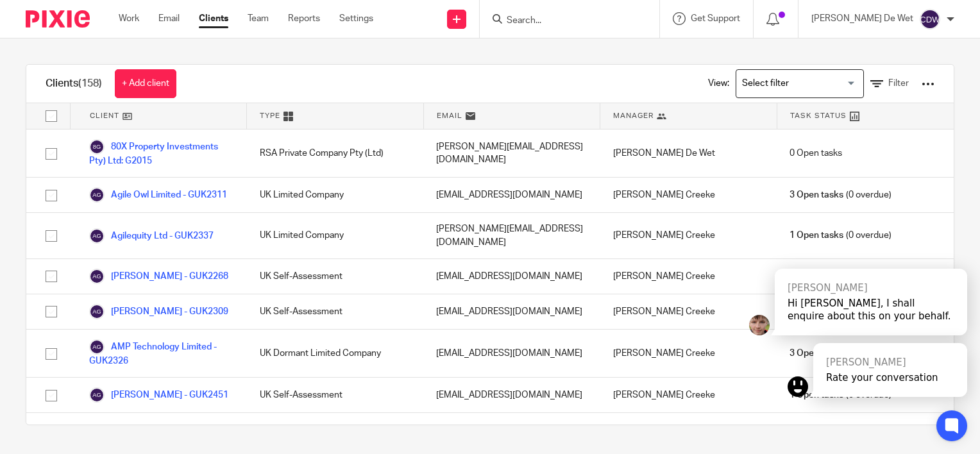 This screenshot has width=980, height=454. I want to click on div: View:, so click(811, 83).